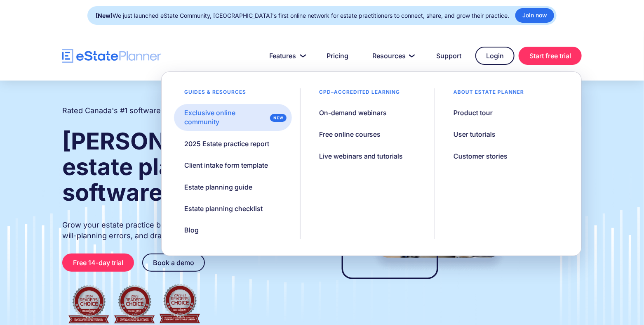  Describe the element at coordinates (104, 15) in the screenshot. I see `strong: [New]` at that location.